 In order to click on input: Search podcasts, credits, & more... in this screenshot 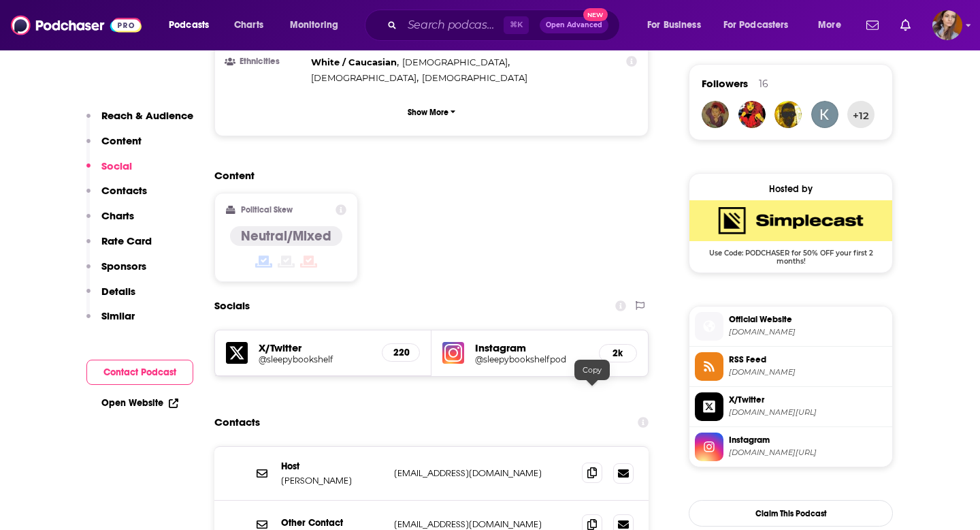, I will do `click(452, 25)`.